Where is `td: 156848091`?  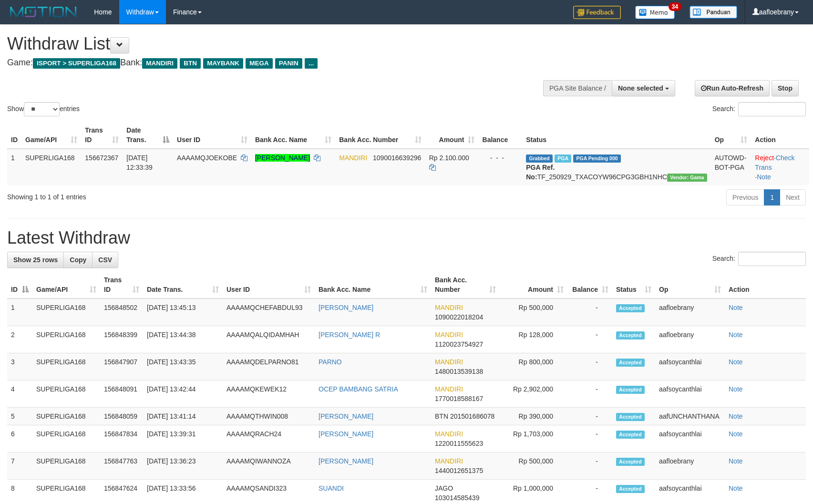 td: 156848091 is located at coordinates (122, 394).